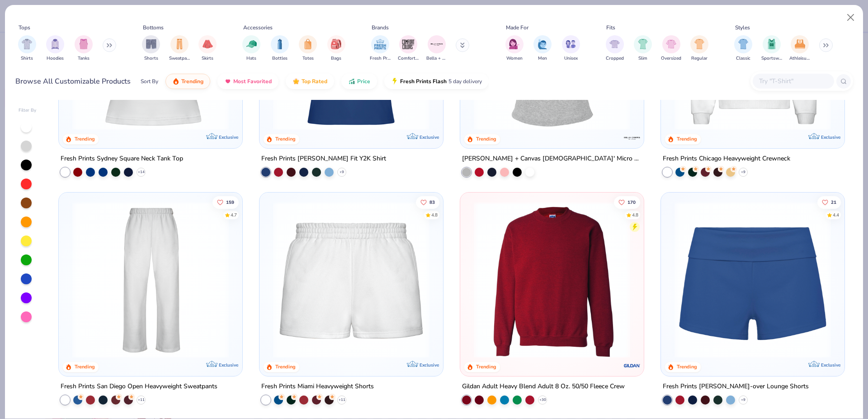  What do you see at coordinates (614, 44) in the screenshot?
I see `img: Cropped Image` at bounding box center [614, 44].